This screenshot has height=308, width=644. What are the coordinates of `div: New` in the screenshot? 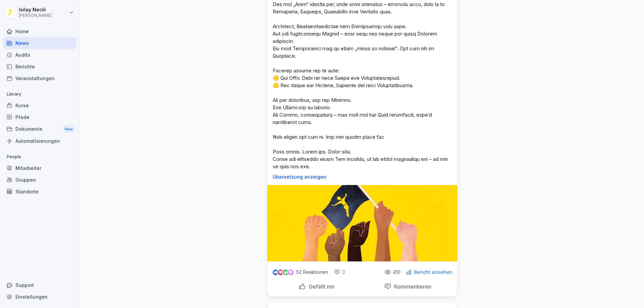 It's located at (69, 129).